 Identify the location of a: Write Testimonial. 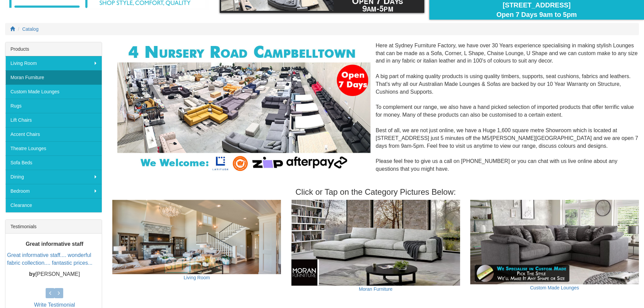
(54, 305).